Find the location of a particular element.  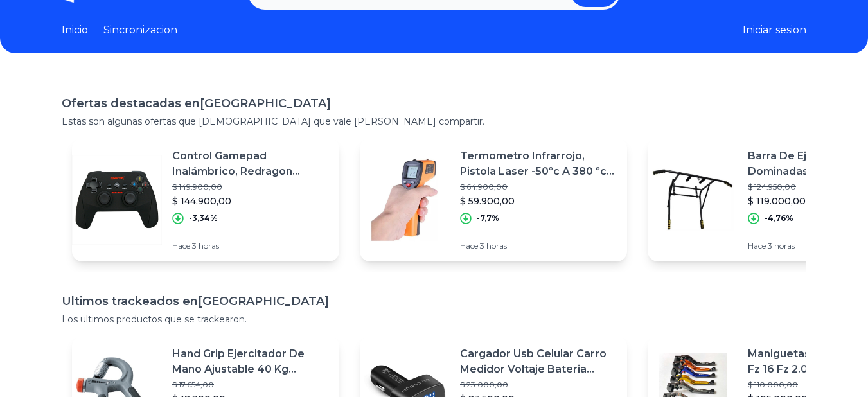

a: Sincronizacion is located at coordinates (140, 30).